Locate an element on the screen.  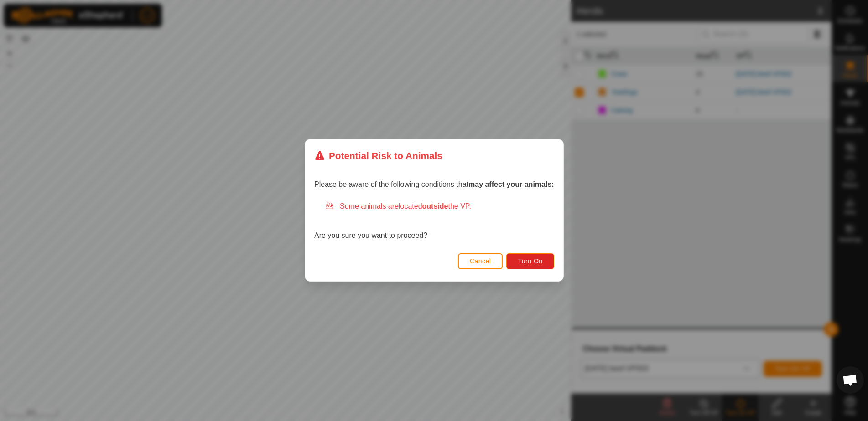
span: located the VP. is located at coordinates (434, 207).